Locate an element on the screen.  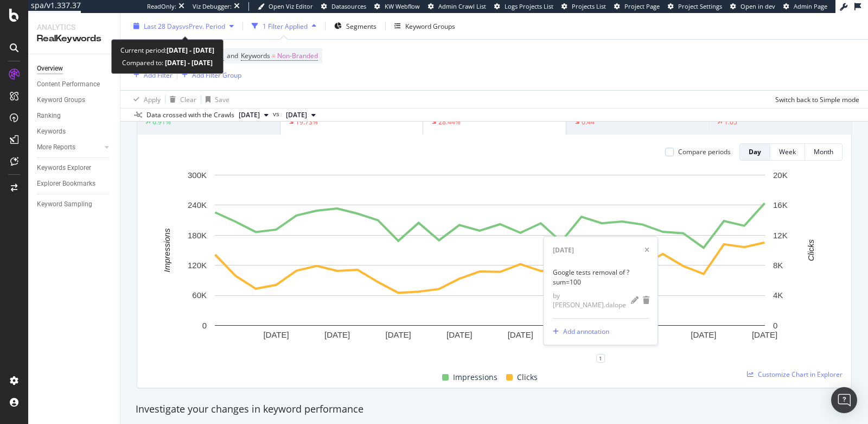
div: 0.44 is located at coordinates (588, 122).